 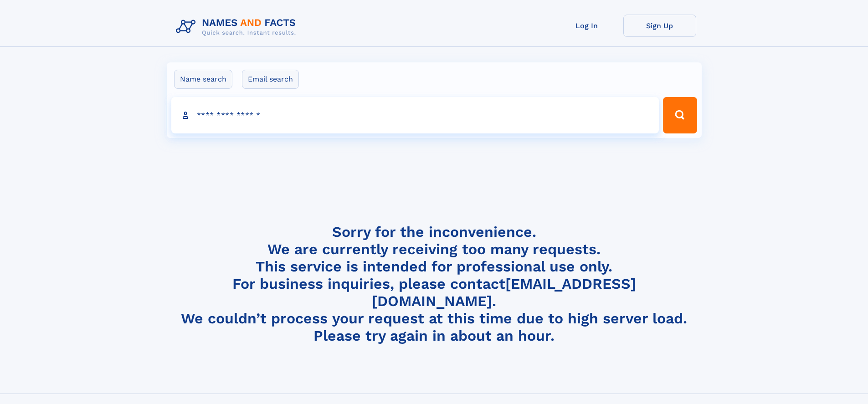 I want to click on label: Name search, so click(x=203, y=80).